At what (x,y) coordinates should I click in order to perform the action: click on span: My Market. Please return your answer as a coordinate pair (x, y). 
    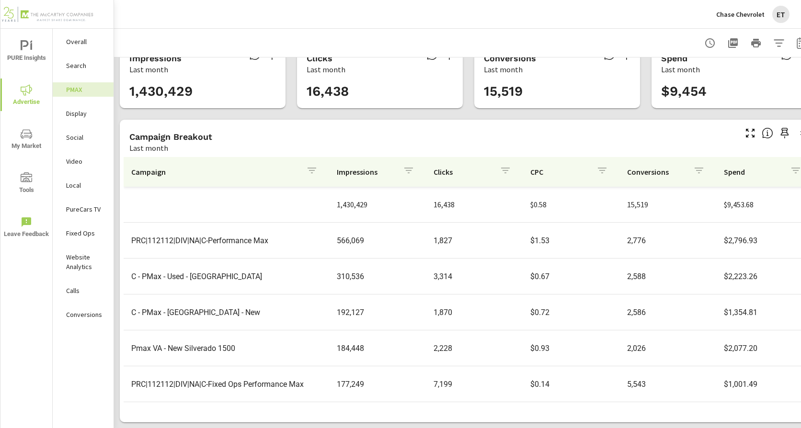
    Looking at the image, I should click on (26, 140).